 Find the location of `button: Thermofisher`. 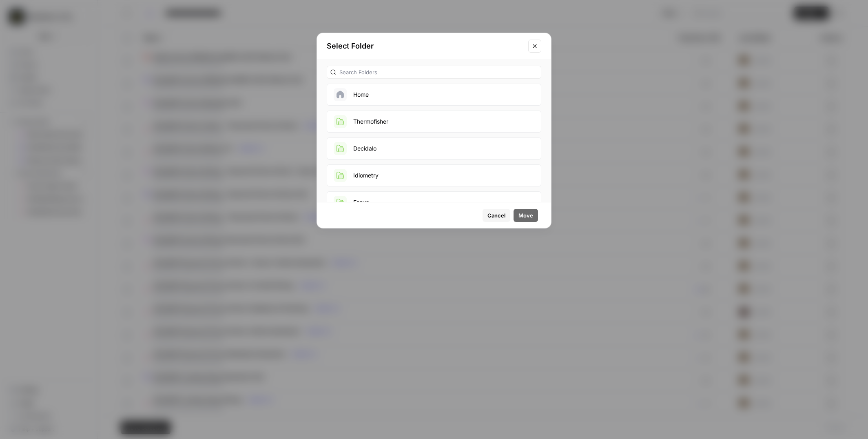

button: Thermofisher is located at coordinates (434, 122).